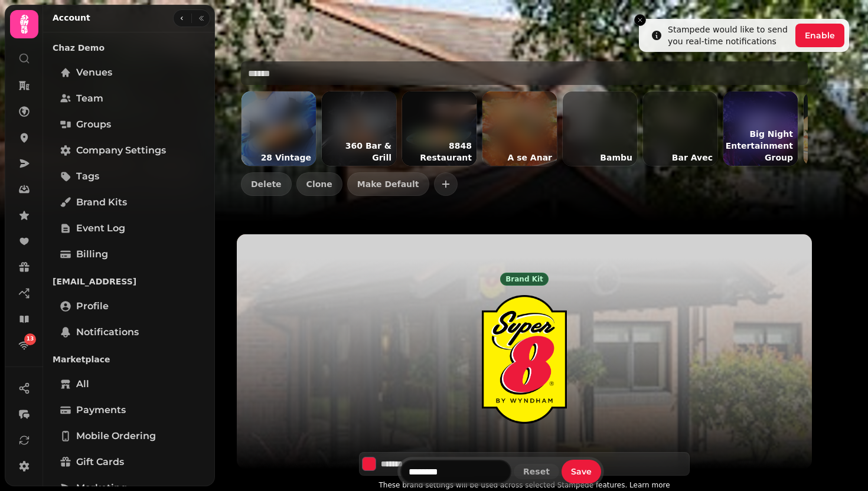 The width and height of the screenshot is (868, 491). What do you see at coordinates (388, 184) in the screenshot?
I see `button: Make Default` at bounding box center [388, 184].